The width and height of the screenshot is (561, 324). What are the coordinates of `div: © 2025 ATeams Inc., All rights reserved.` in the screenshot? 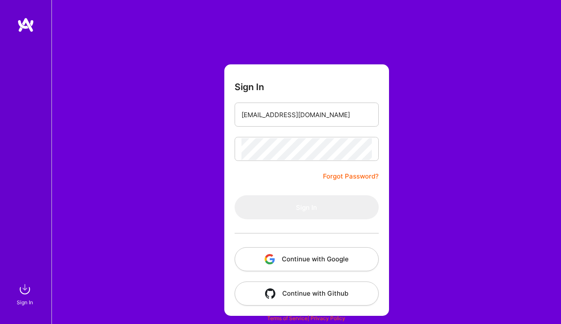 It's located at (306, 309).